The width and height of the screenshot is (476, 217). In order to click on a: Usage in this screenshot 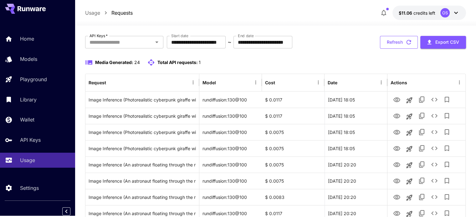, I will do `click(93, 13)`.